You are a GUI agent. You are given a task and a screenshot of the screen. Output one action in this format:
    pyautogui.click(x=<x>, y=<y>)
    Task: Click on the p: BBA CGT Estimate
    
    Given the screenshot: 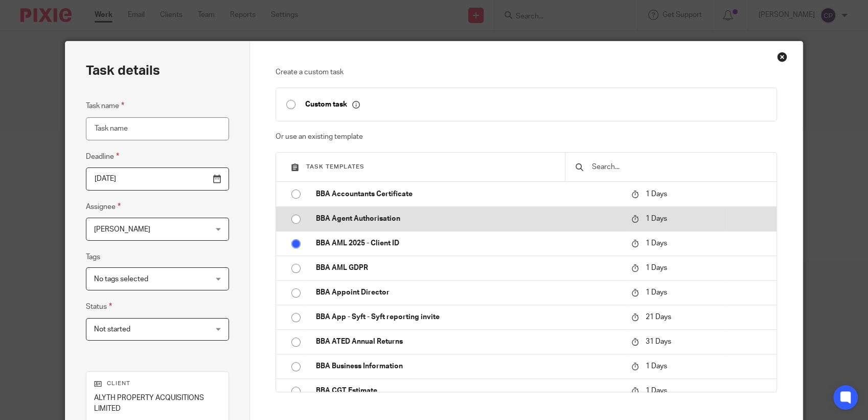 What is the action you would take?
    pyautogui.click(x=468, y=390)
    